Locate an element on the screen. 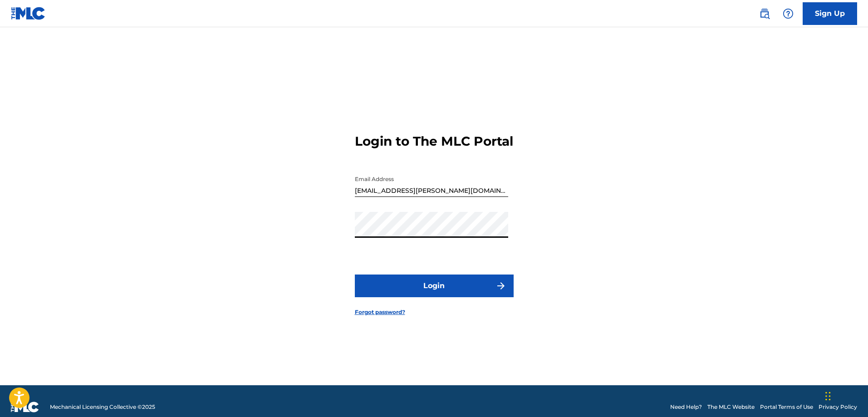 The height and width of the screenshot is (417, 868). img: f7272a7cc735f4ea7f67.svg is located at coordinates (501, 286).